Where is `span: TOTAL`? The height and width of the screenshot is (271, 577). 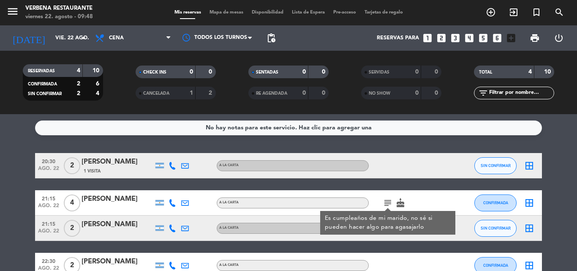
span: TOTAL is located at coordinates (485, 72).